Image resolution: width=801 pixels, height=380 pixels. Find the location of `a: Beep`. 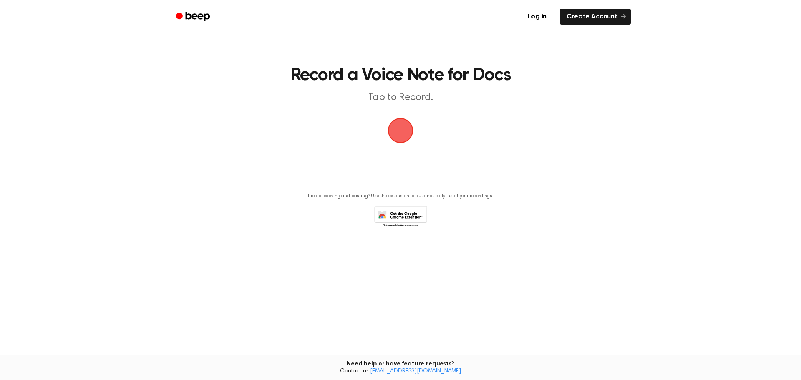

a: Beep is located at coordinates (194, 17).